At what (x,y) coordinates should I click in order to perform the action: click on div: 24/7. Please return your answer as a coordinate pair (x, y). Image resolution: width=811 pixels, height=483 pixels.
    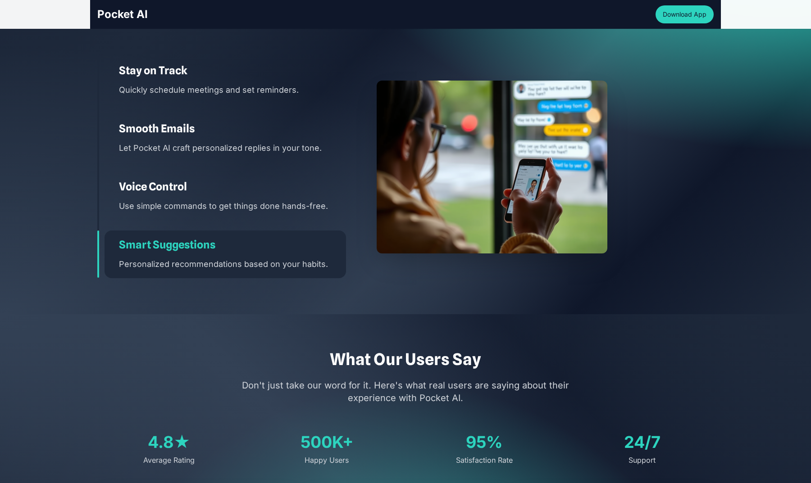
    Looking at the image, I should click on (642, 442).